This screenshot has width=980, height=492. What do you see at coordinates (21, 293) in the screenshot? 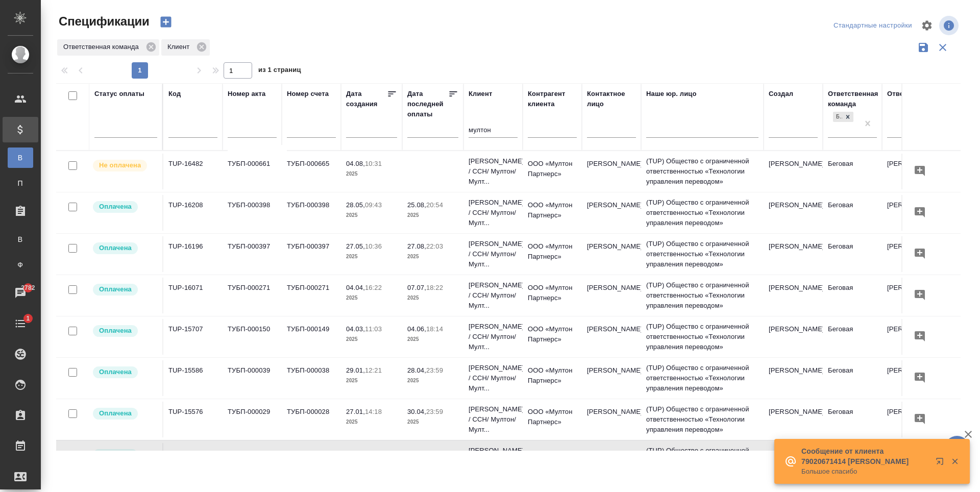
I see `a: 2782` at bounding box center [21, 293].